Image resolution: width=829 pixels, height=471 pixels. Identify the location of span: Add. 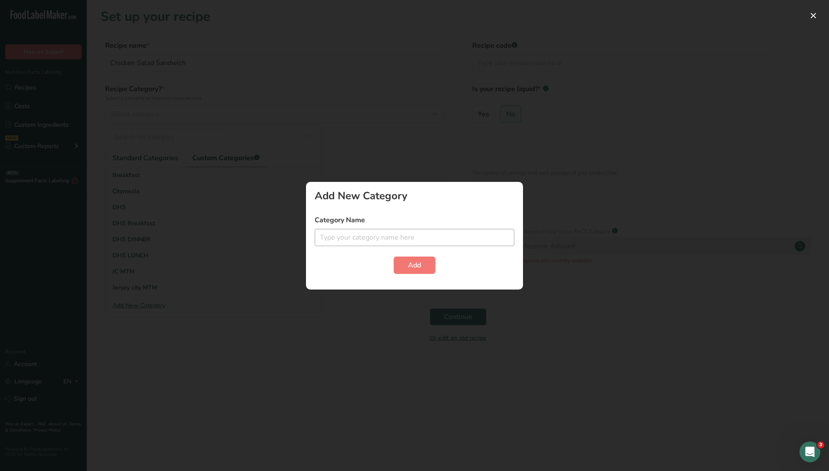
(415, 265).